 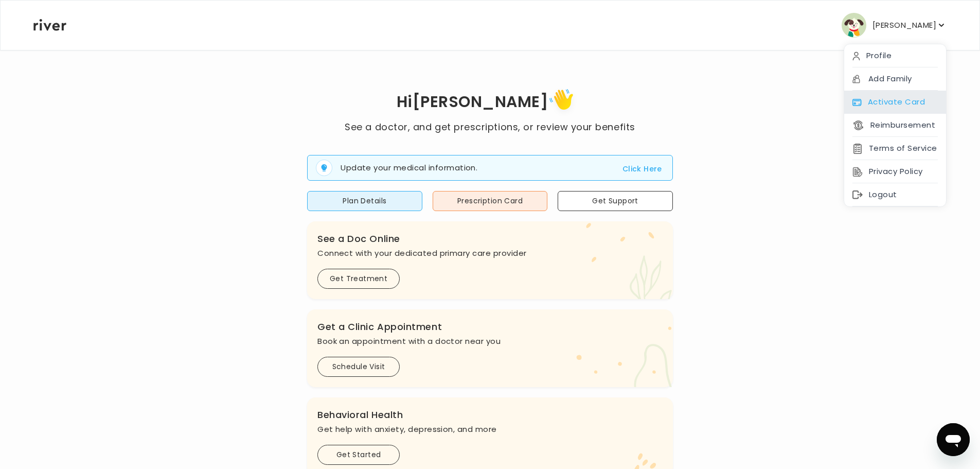 I want to click on p: Book an appointment with a doctor near you, so click(x=490, y=341).